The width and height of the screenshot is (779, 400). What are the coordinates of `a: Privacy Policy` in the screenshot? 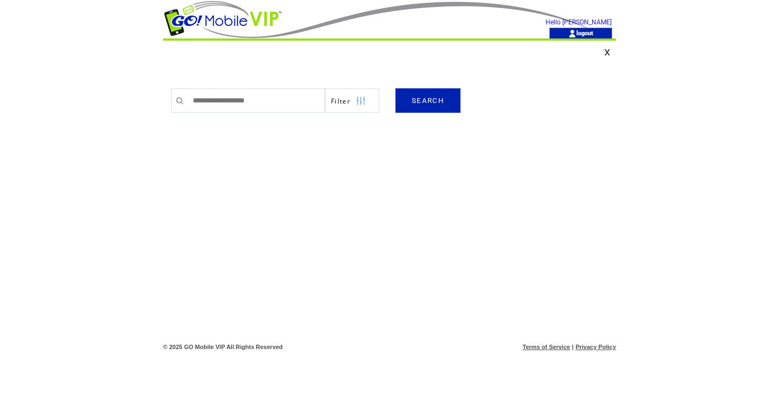 It's located at (595, 347).